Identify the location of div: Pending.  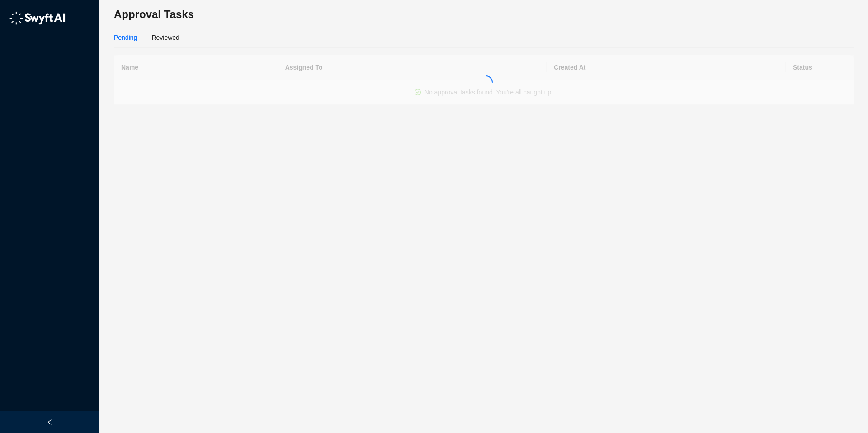
(125, 37).